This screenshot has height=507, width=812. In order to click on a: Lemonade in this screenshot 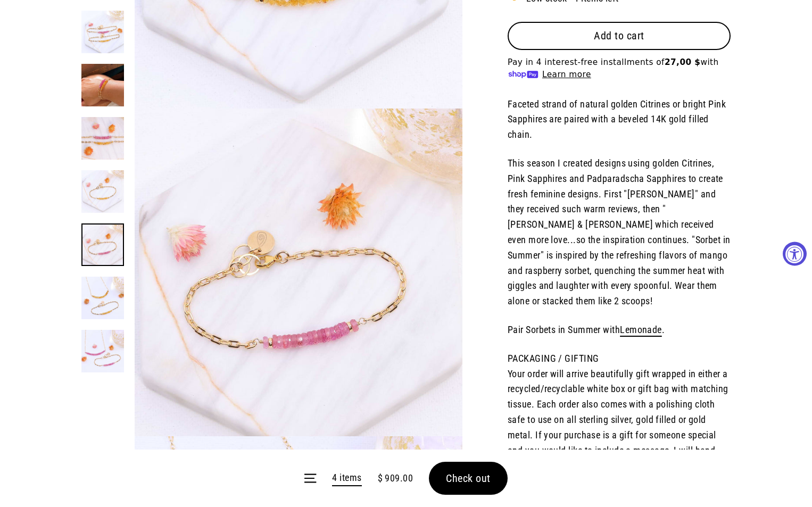, I will do `click(640, 329)`.